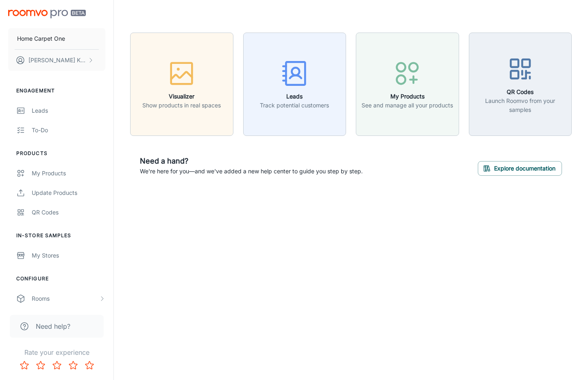 This screenshot has height=380, width=588. Describe the element at coordinates (521, 92) in the screenshot. I see `h6: QR Codes` at that location.